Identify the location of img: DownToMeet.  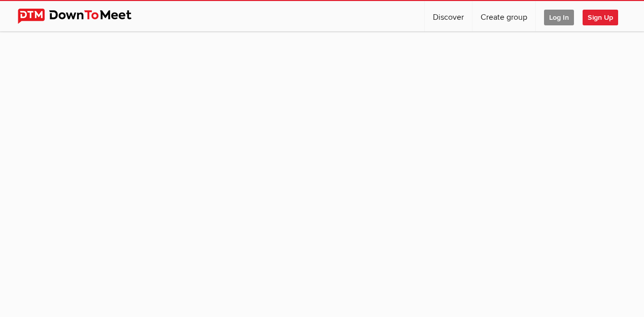
(82, 16).